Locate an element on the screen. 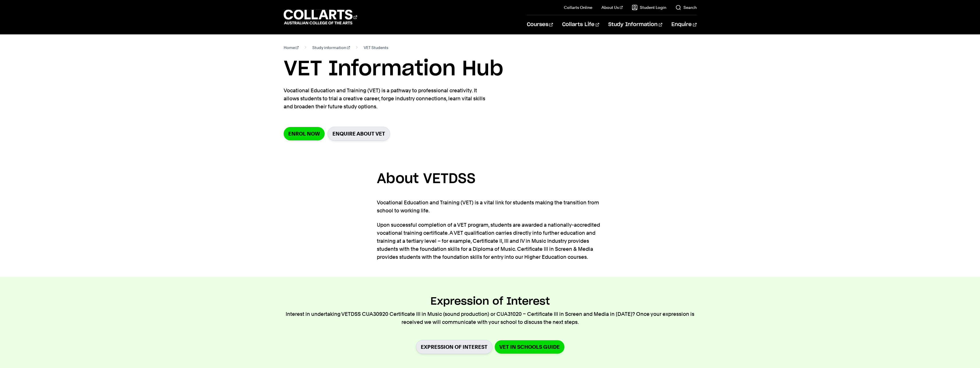  a: Enquire is located at coordinates (683, 25).